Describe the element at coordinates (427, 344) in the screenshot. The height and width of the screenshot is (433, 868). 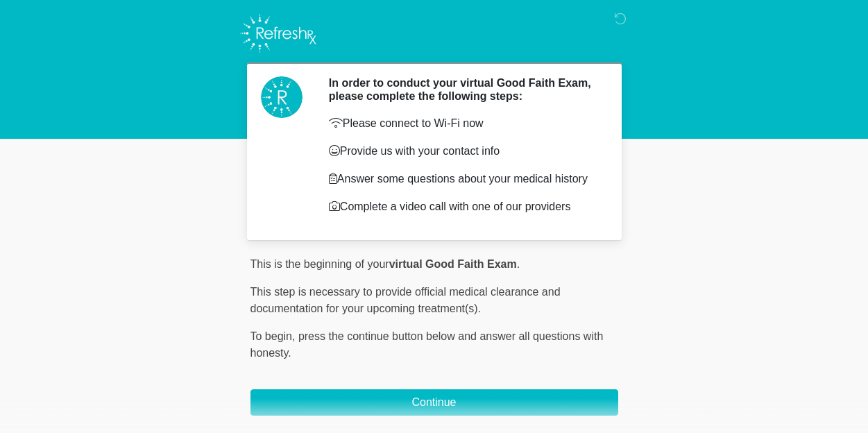
I see `span: press the continue button below and answer all questions with honesty.` at that location.